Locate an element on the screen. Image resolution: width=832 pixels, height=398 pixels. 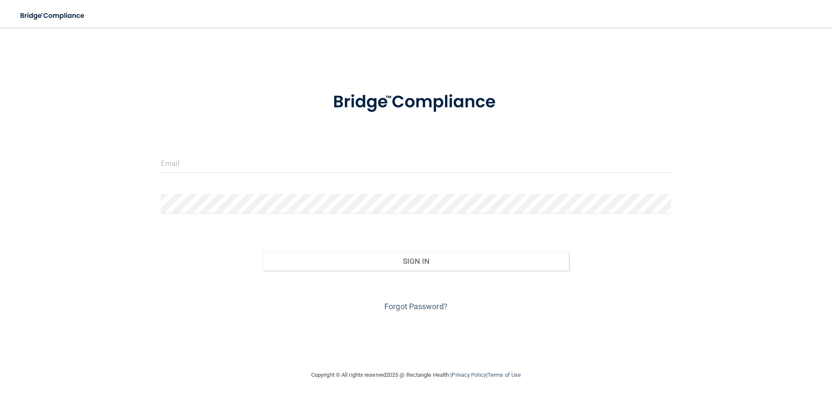
div: Copyright © All rights reserved 2025 @ Rectangle Health | | is located at coordinates (416, 375).